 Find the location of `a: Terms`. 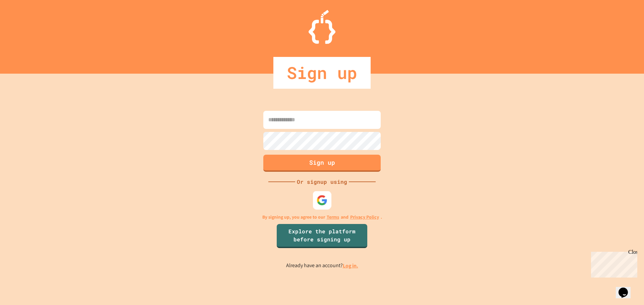

a: Terms is located at coordinates (333, 217).